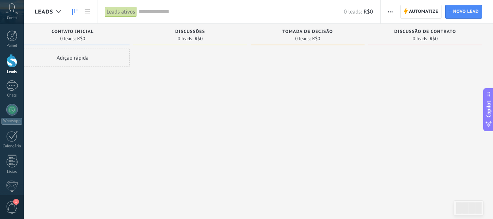 The image size is (493, 219). What do you see at coordinates (12, 46) in the screenshot?
I see `div: Painel` at bounding box center [12, 46].